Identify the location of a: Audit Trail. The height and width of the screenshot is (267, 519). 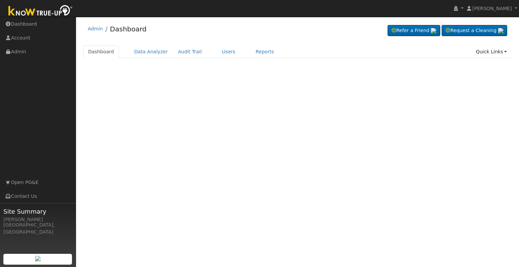
(190, 52).